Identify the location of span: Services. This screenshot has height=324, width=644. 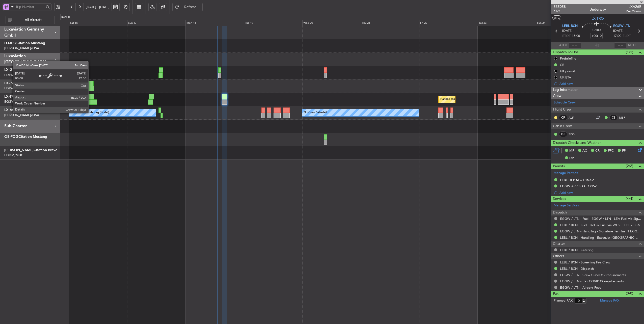
(559, 199).